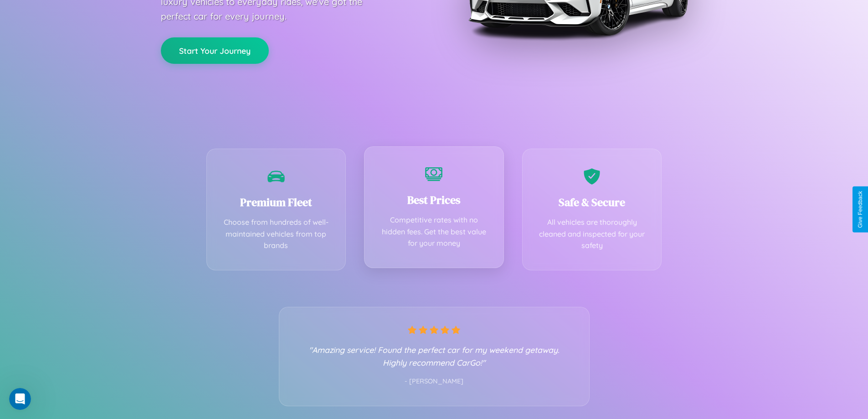 This screenshot has width=868, height=419. I want to click on p: Choose from hundreds of well-maintained vehicles from top brands, so click(276, 234).